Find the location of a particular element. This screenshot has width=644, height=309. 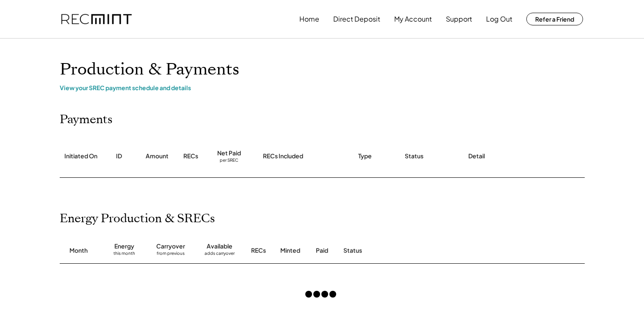

button: Direct Deposit is located at coordinates (356, 19).